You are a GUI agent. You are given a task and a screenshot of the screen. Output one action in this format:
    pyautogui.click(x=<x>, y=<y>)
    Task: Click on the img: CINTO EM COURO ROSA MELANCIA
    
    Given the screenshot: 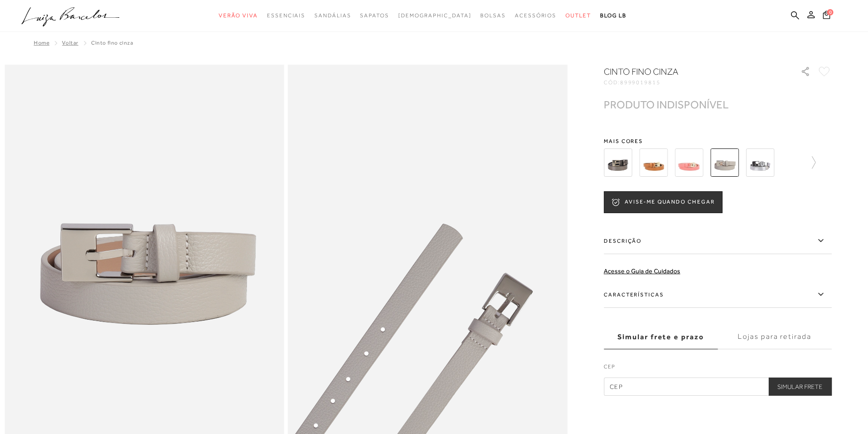 What is the action you would take?
    pyautogui.click(x=689, y=163)
    